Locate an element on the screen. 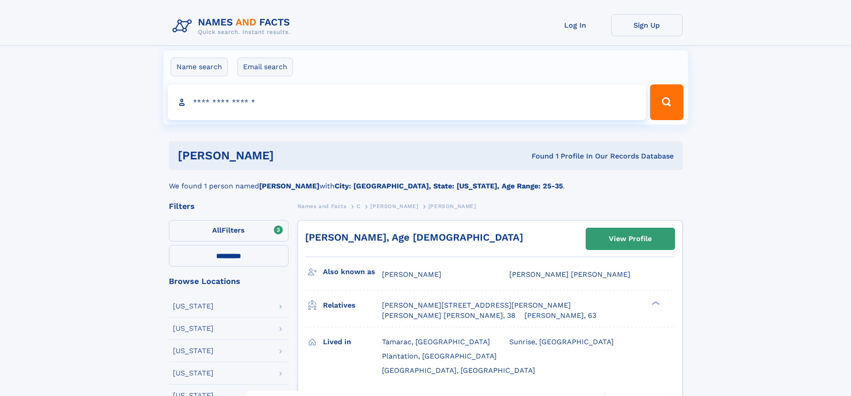 The image size is (851, 396). img: Logo Names and Facts is located at coordinates (233, 26).